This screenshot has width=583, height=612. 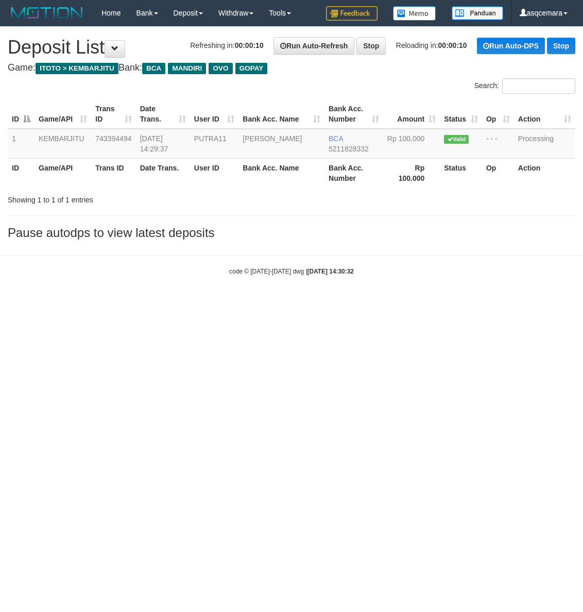 What do you see at coordinates (544, 114) in the screenshot?
I see `th: Action: activate to sort column ascending` at bounding box center [544, 114].